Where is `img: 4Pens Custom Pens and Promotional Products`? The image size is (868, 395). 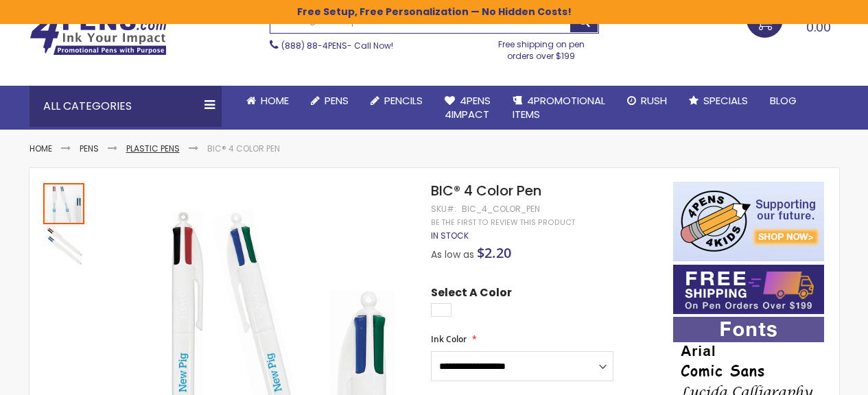
img: 4Pens Custom Pens and Promotional Products is located at coordinates (98, 34).